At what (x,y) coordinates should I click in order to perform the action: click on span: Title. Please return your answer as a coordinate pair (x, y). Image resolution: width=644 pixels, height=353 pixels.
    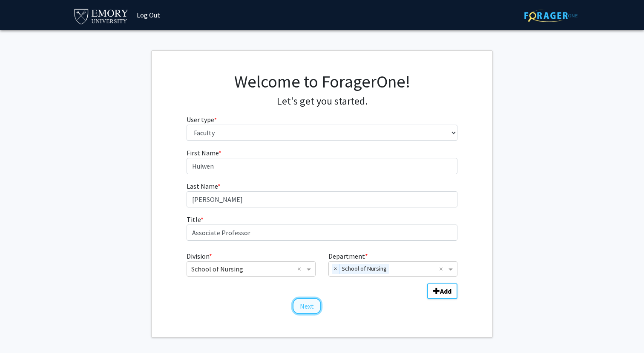
    Looking at the image, I should click on (194, 219).